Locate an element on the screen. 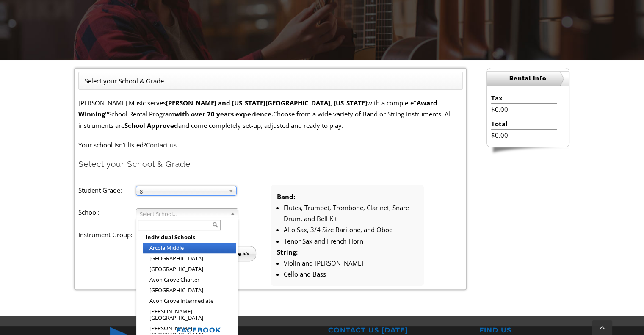 Image resolution: width=644 pixels, height=335 pixels. li: Arcola Middle is located at coordinates (190, 247).